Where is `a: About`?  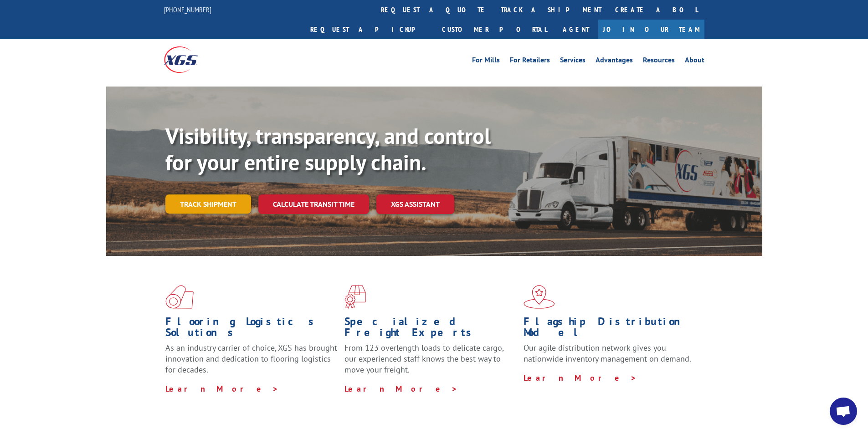
a: About is located at coordinates (694, 61).